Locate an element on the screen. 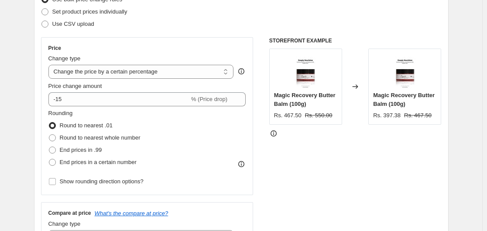 This screenshot has height=231, width=487. strike: Rs. 467.50 is located at coordinates (418, 115).